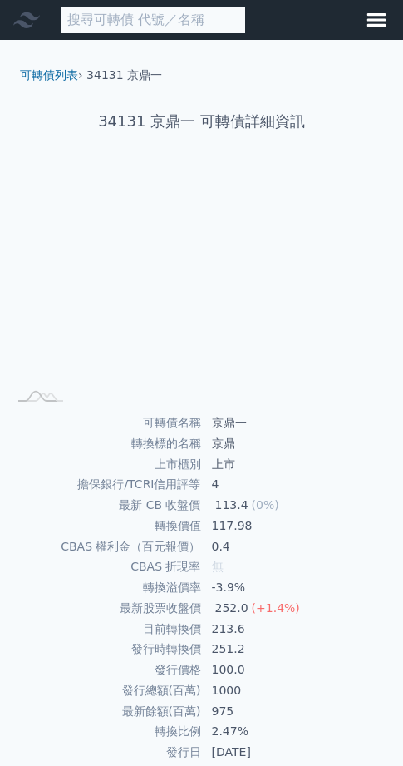 The width and height of the screenshot is (403, 766). What do you see at coordinates (299, 587) in the screenshot?
I see `td: -3.9%` at bounding box center [299, 587].